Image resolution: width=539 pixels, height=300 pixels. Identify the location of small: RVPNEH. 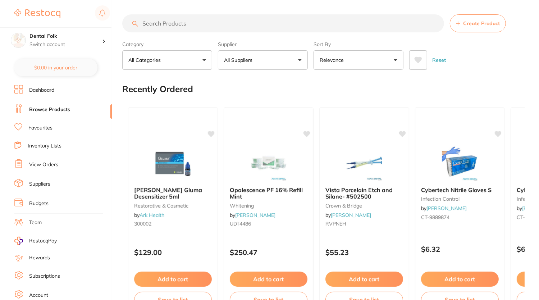
(364, 224).